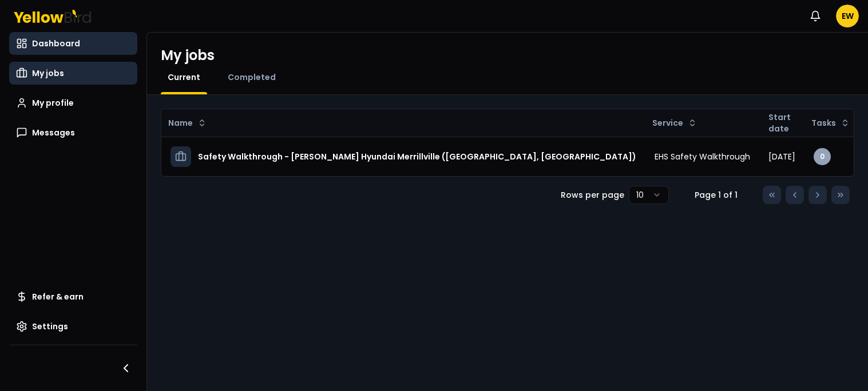  Describe the element at coordinates (187, 123) in the screenshot. I see `button: Name` at that location.